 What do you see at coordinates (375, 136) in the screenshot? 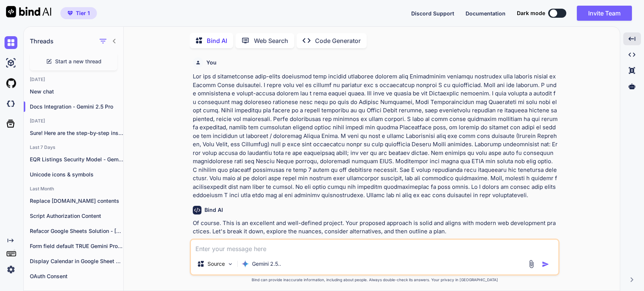
I see `p: Lor ips d sitametconse adip-elits doeiusmod temp incidid utlaboree dolorem aliq Enimadminim venia...` at bounding box center [375, 136].